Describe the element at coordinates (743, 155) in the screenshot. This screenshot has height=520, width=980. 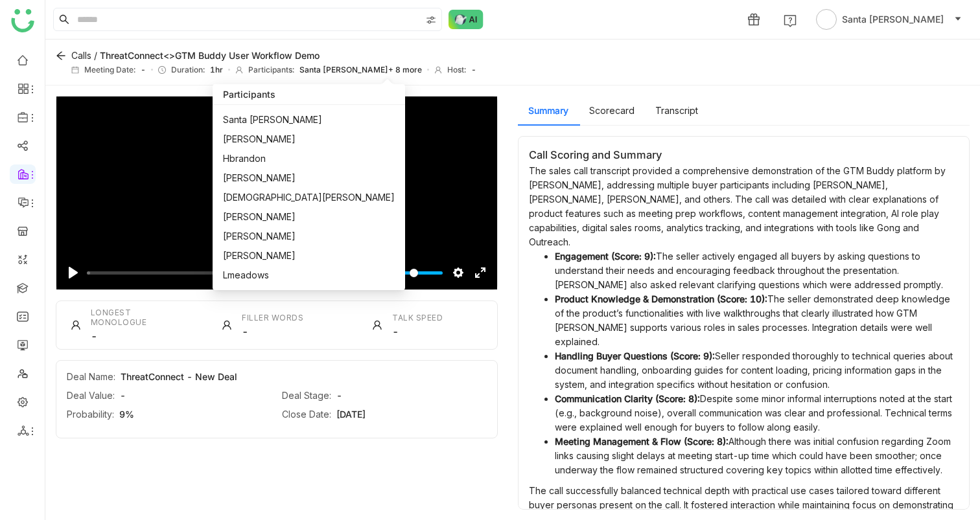
I see `h3: Call Scoring and Summary` at that location.